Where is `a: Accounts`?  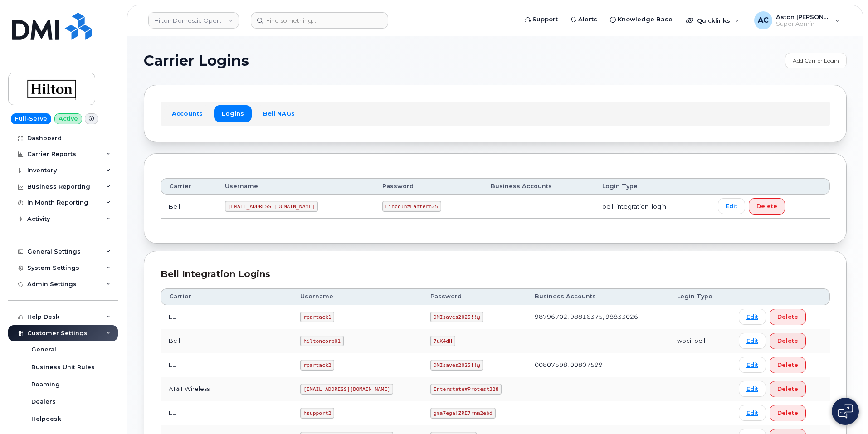
a: Accounts is located at coordinates (187, 114).